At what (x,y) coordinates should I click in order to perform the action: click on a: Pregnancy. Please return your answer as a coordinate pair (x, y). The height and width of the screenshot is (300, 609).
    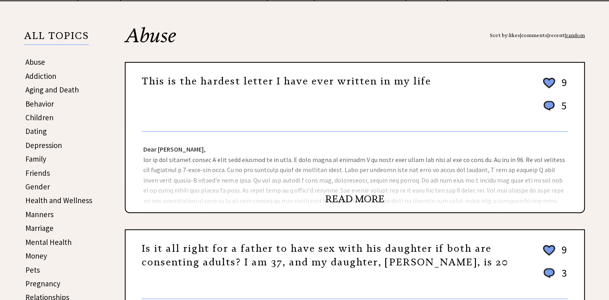
    Looking at the image, I should click on (43, 284).